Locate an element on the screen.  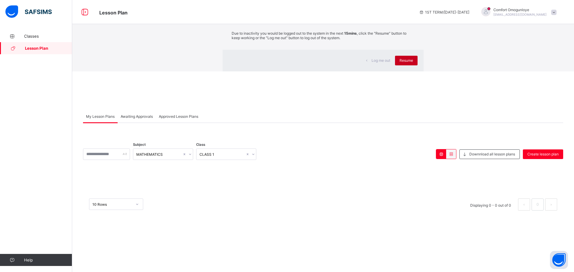
div: MATHEMATICS is located at coordinates (159, 154).